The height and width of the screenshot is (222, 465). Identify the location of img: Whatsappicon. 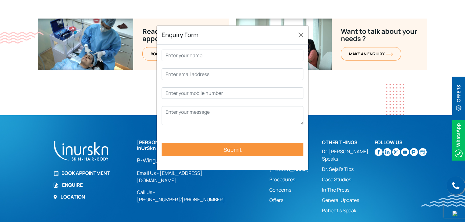
(459, 140).